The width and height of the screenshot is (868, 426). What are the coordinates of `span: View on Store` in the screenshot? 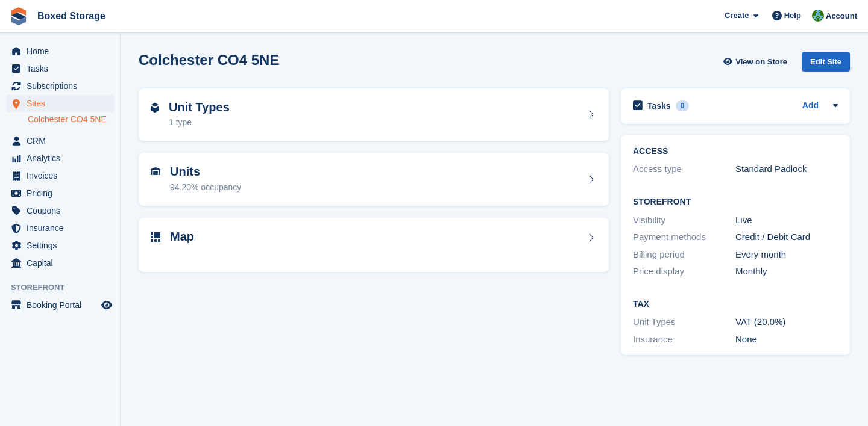 It's located at (761, 62).